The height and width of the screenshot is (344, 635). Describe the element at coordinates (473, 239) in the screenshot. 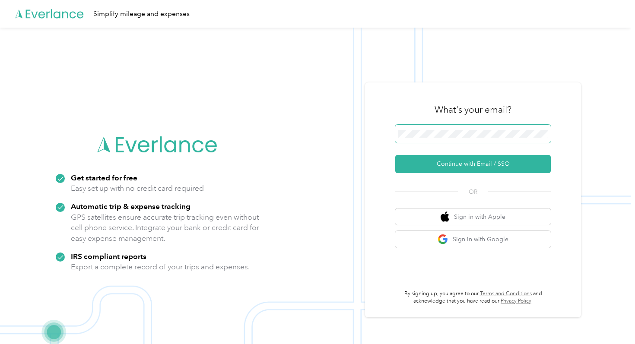

I see `button: google logoSign in with Google` at that location.